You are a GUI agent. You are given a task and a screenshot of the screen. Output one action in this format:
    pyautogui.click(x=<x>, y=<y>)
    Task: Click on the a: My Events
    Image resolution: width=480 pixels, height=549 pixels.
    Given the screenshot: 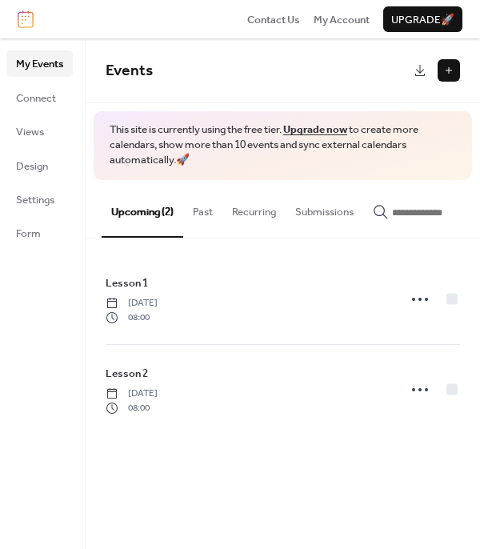 What is the action you would take?
    pyautogui.click(x=39, y=63)
    